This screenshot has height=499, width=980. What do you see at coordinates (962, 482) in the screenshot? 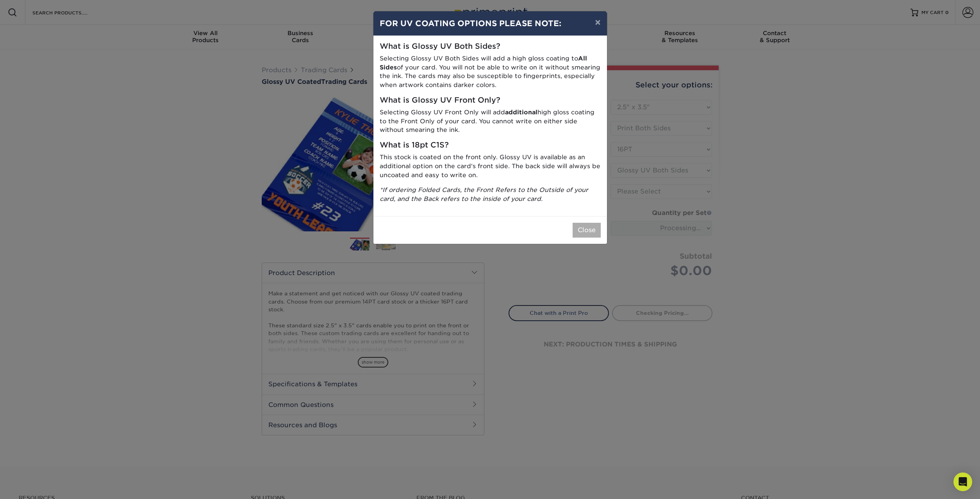
I see `div: Open Intercom Messenger` at bounding box center [962, 482].